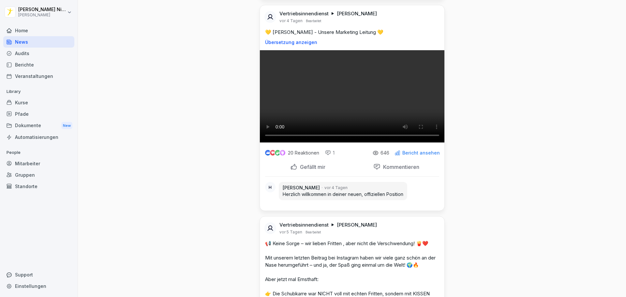 The width and height of the screenshot is (626, 297). What do you see at coordinates (39, 76) in the screenshot?
I see `div: Veranstaltungen` at bounding box center [39, 76].